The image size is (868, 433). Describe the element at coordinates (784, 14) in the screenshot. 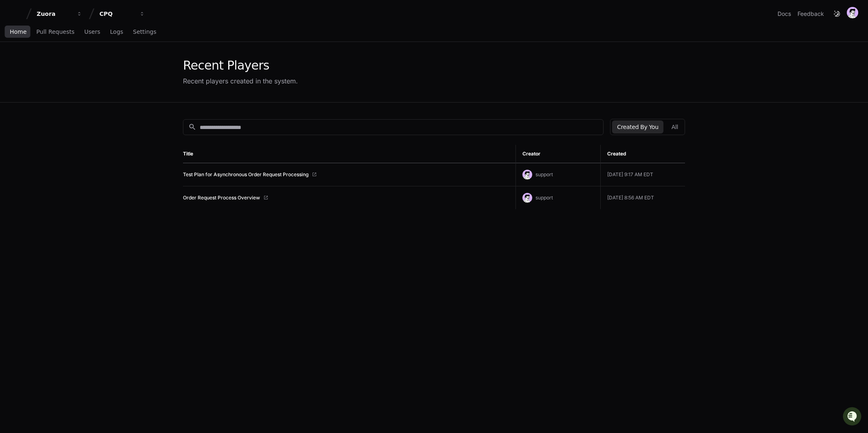

I see `a: Docs` at that location.